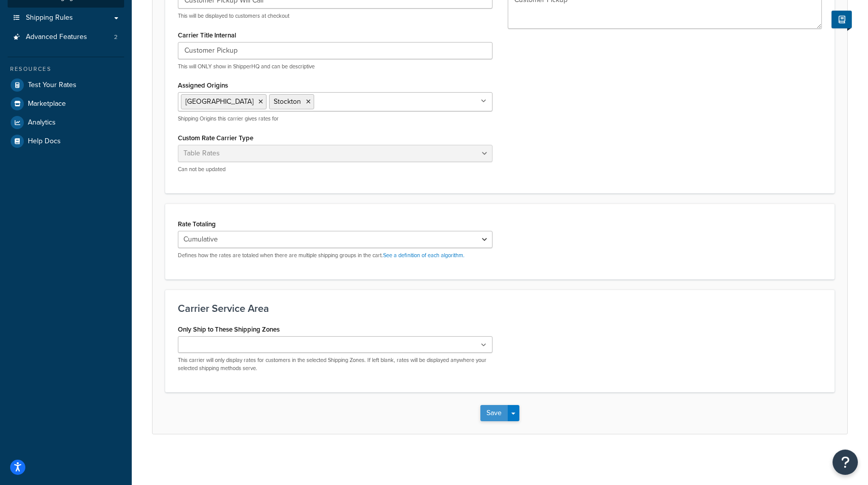 The height and width of the screenshot is (485, 868). Describe the element at coordinates (66, 69) in the screenshot. I see `div: Resources` at that location.